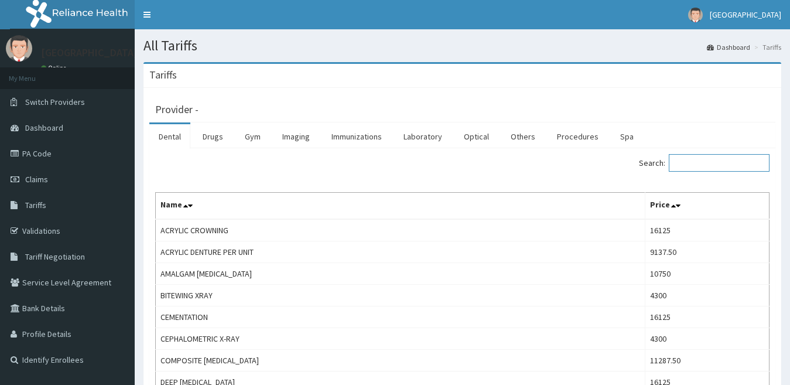  What do you see at coordinates (401, 339) in the screenshot?
I see `td: CEPHALOMETRIC X-RAY` at bounding box center [401, 339].